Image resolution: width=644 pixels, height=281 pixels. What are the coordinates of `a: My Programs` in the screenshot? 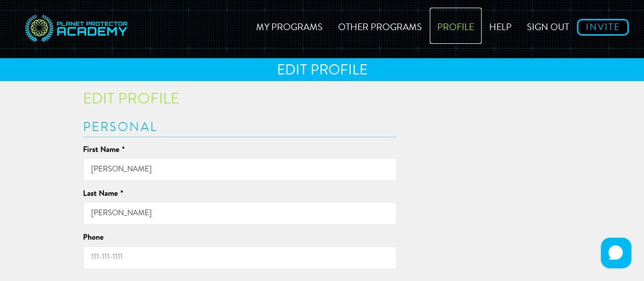 It's located at (289, 25).